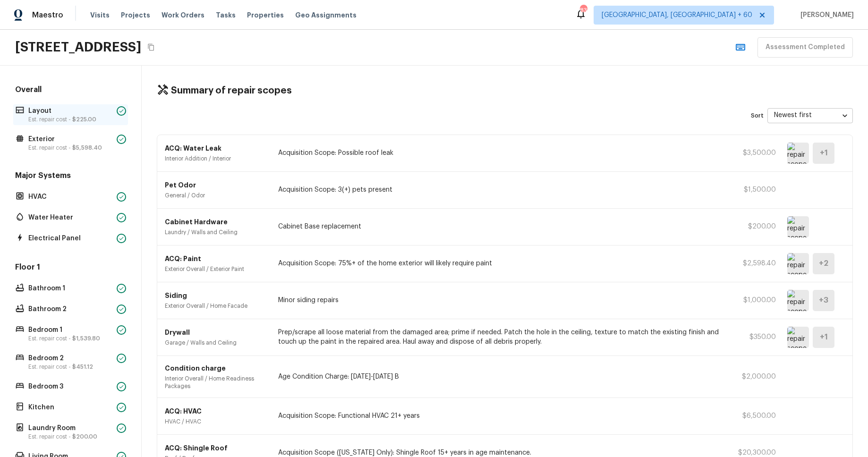 The image size is (868, 457). Describe the element at coordinates (216, 343) in the screenshot. I see `p: Garage / Walls and Ceiling` at that location.